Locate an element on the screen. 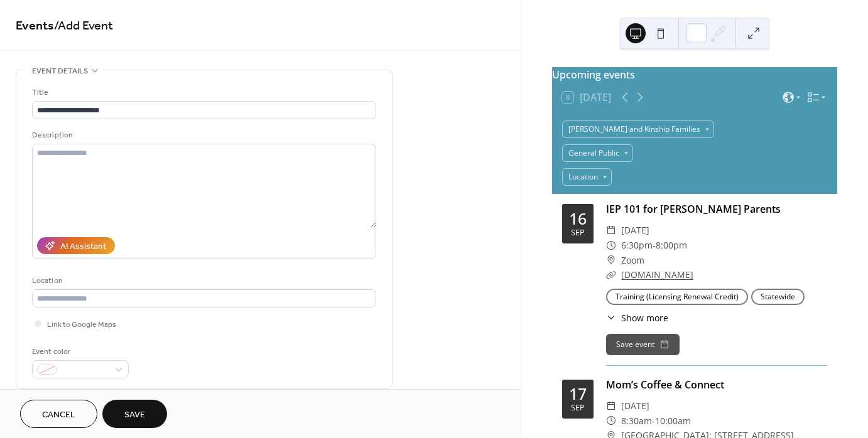 This screenshot has height=438, width=868. div: 17 is located at coordinates (578, 394).